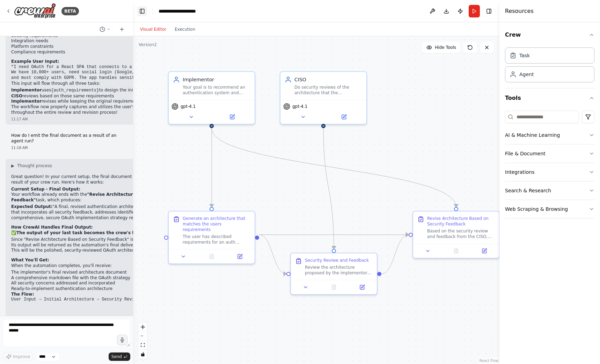  Describe the element at coordinates (212, 98) in the screenshot. I see `div: ImplementorYour goal is to recommend an authentication system and architecture to the end user, t...` at that location.